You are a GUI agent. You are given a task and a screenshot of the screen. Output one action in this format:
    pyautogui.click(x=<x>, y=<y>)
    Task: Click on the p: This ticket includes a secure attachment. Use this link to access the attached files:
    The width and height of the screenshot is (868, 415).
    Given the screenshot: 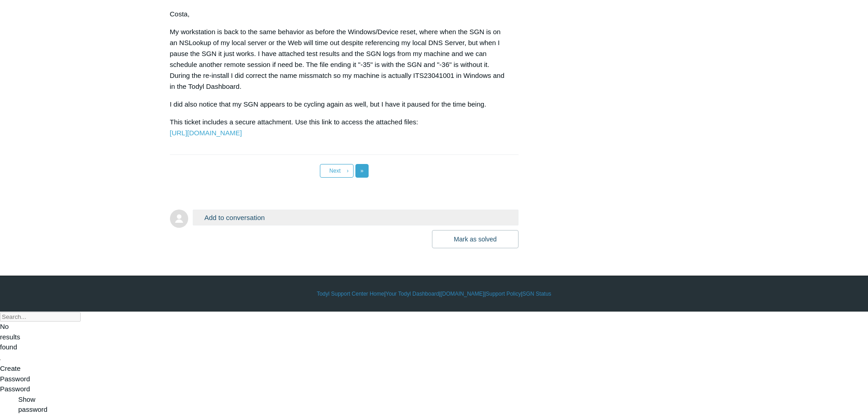 What is the action you would take?
    pyautogui.click(x=340, y=127)
    